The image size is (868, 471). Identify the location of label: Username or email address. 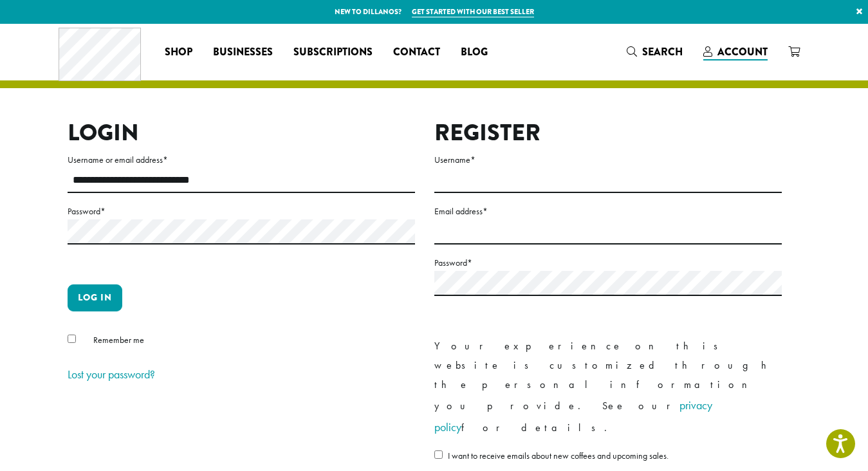
(241, 159).